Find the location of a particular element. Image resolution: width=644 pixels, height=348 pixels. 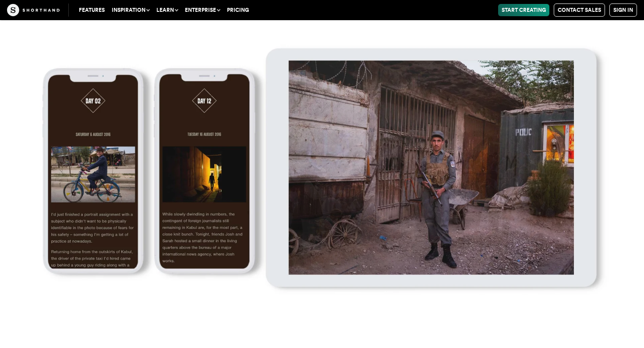

a: Sign in is located at coordinates (623, 10).